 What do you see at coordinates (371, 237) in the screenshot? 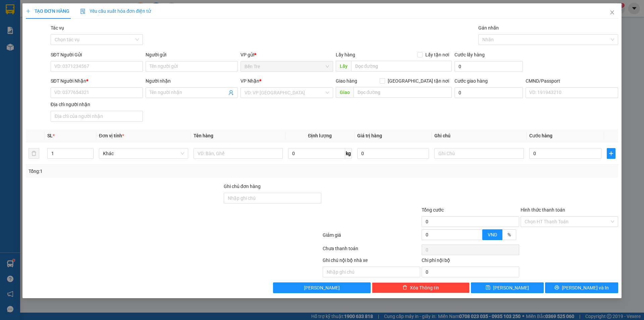
I see `div: Giảm giá` at bounding box center [371, 237].